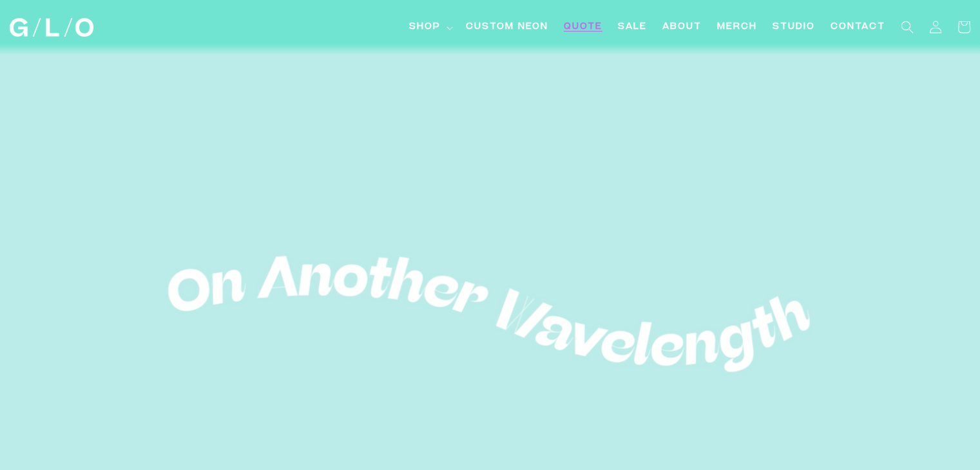 This screenshot has width=980, height=470. I want to click on a: Quote, so click(583, 27).